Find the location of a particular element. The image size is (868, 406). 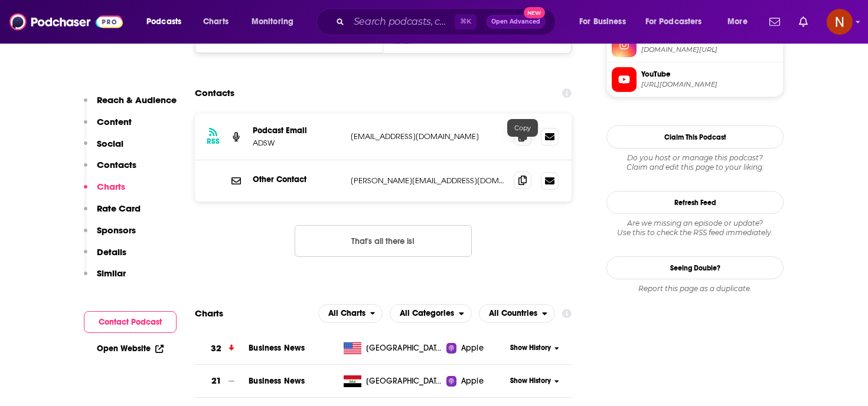

span: All Charts is located at coordinates (347, 313).